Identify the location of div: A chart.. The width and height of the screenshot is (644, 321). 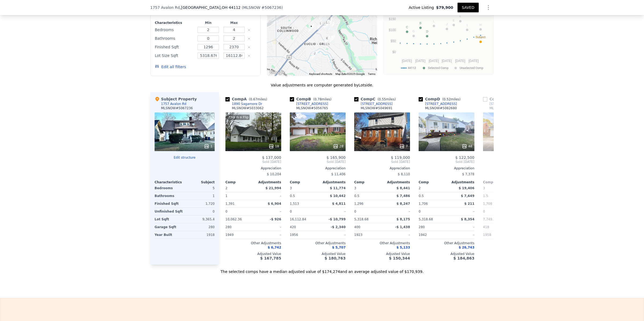
(438, 40).